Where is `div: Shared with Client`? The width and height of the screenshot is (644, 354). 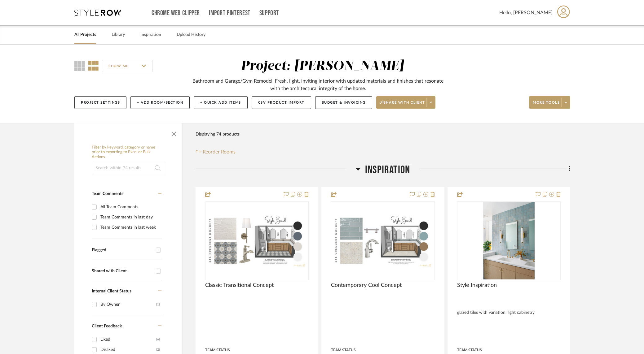
div: Shared with Client is located at coordinates (122, 271).